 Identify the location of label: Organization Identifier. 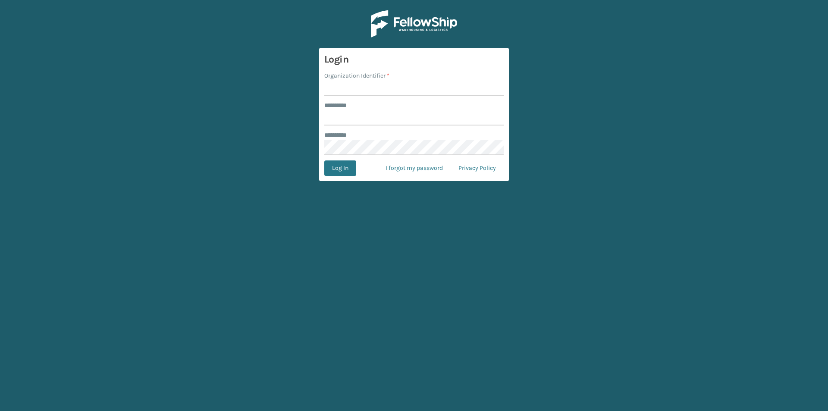
(356, 75).